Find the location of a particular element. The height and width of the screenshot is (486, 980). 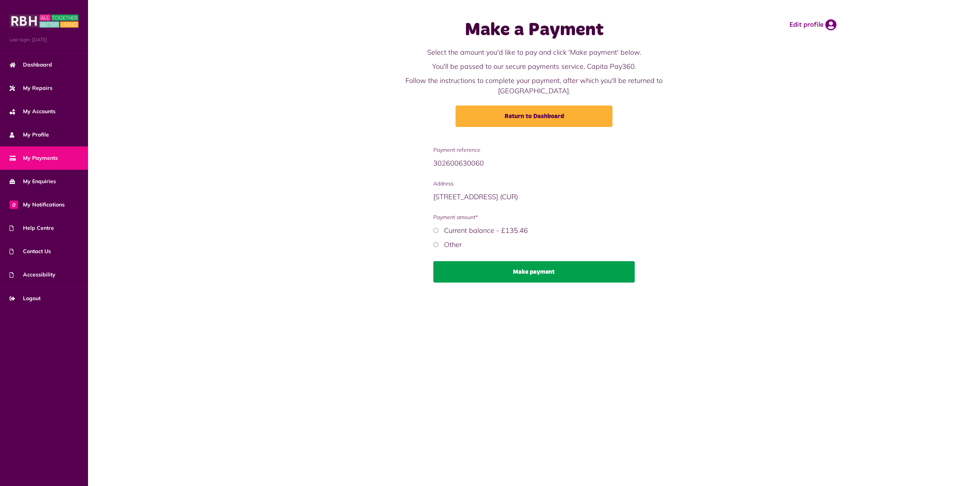

span: Contact Us is located at coordinates (30, 251).